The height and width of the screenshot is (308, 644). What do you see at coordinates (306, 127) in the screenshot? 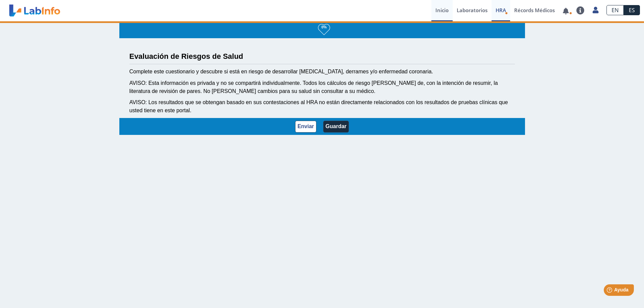
I see `button: Enviar` at bounding box center [306, 127].